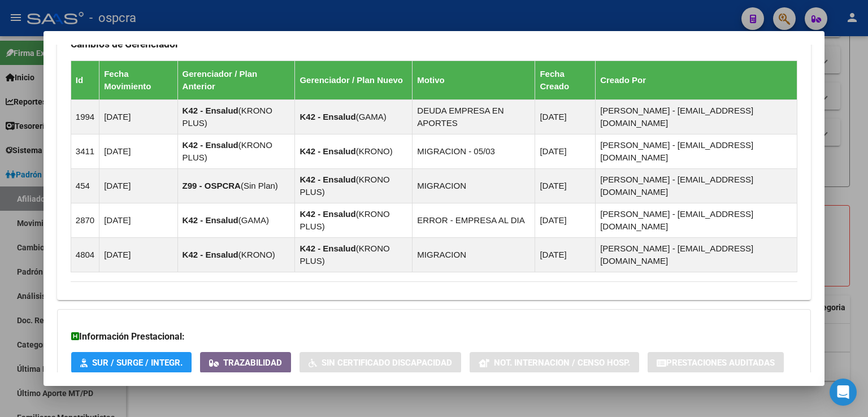 The width and height of the screenshot is (868, 417). What do you see at coordinates (843, 392) in the screenshot?
I see `div: Open Intercom Messenger` at bounding box center [843, 392].